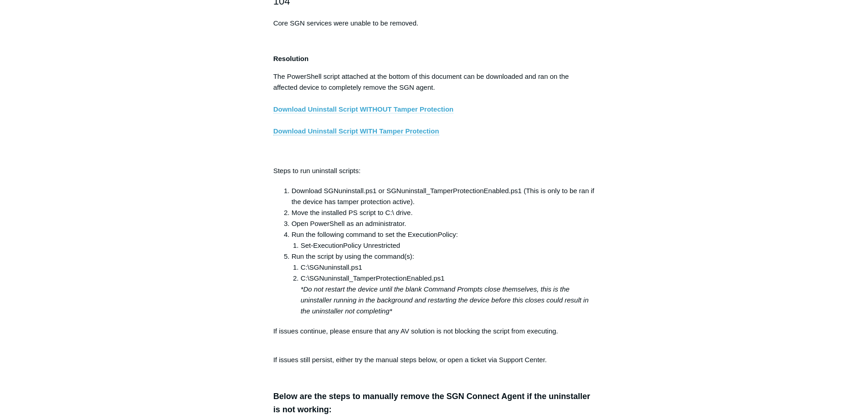 This screenshot has width=868, height=415. Describe the element at coordinates (292, 58) in the screenshot. I see `strong: Resolution` at that location.